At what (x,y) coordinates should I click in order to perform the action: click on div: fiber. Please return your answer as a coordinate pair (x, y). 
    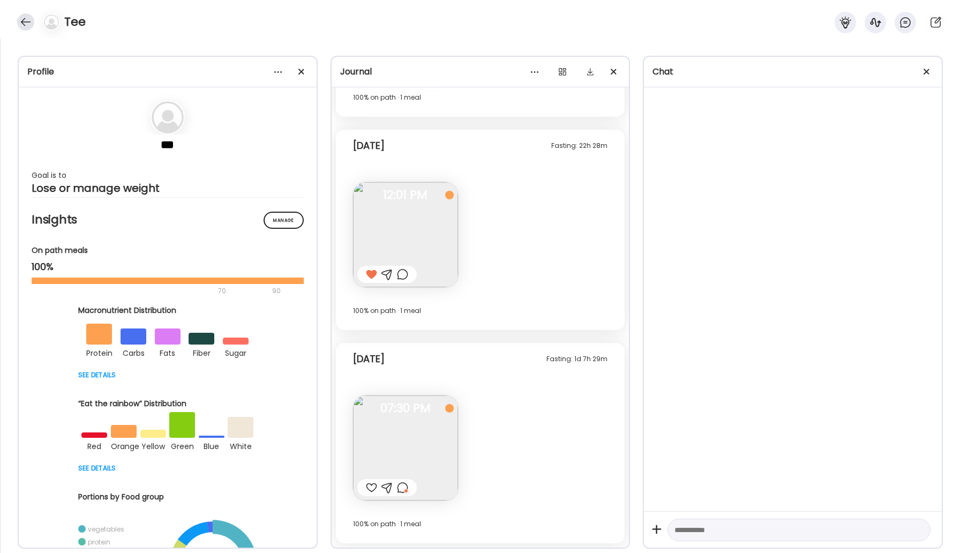
    Looking at the image, I should click on (202, 352).